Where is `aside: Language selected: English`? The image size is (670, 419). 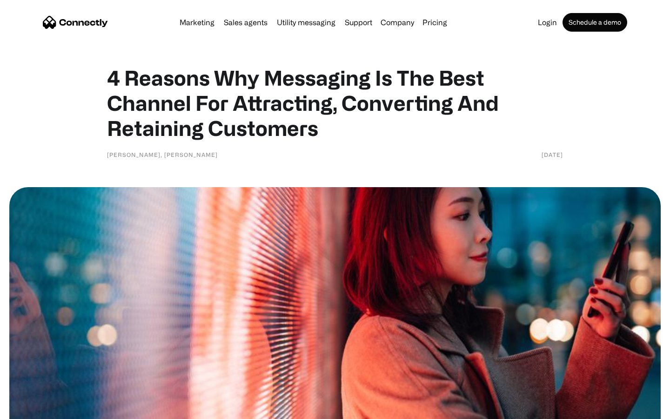 aside: Language selected: English is located at coordinates (33, 409).